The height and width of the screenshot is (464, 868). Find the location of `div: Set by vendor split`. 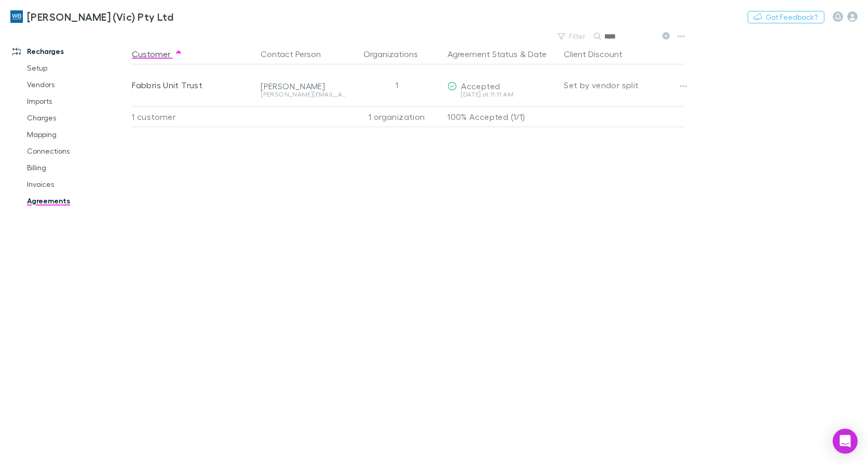

div: Set by vendor split is located at coordinates (624, 85).